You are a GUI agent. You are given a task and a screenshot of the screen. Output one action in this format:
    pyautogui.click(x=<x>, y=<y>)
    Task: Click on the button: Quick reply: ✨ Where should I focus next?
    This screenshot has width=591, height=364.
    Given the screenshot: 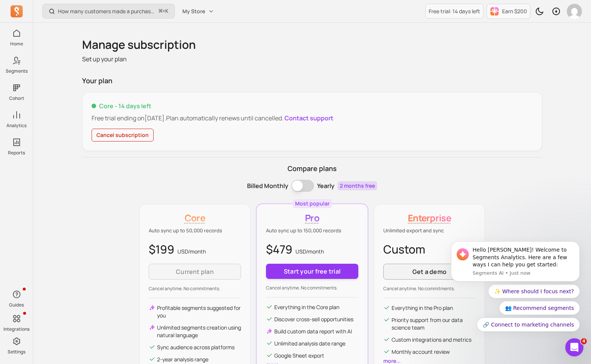 What is the action you would take?
    pyautogui.click(x=94, y=108)
    